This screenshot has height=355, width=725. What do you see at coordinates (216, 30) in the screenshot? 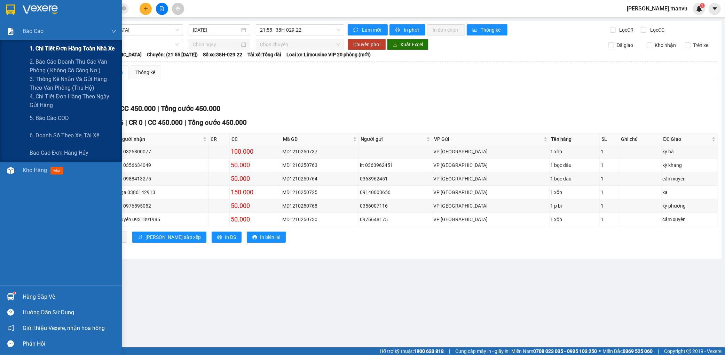
I see `input: 12/10/2025` at bounding box center [216, 30].